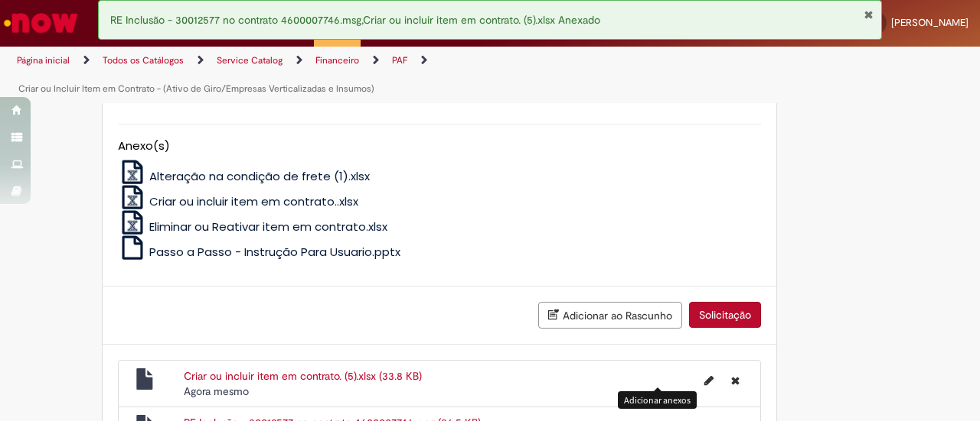  What do you see at coordinates (657, 400) in the screenshot?
I see `div: Adicionar anexos` at bounding box center [657, 400].